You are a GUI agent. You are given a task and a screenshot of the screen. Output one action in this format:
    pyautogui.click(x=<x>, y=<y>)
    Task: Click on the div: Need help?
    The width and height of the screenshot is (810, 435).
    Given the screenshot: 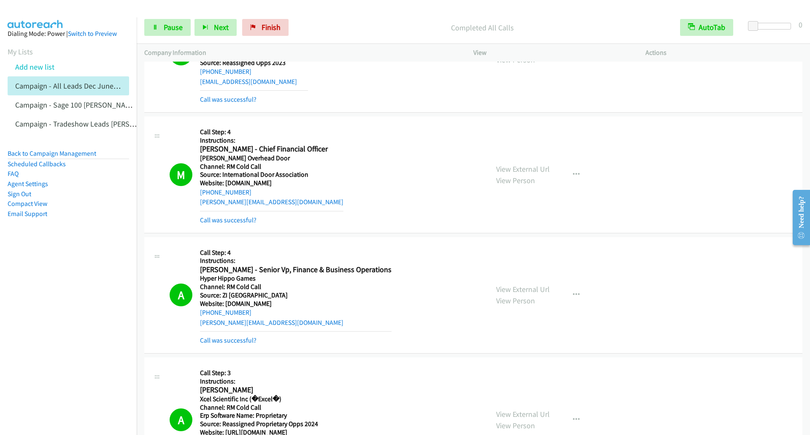 What is the action you would take?
    pyautogui.click(x=16, y=28)
    